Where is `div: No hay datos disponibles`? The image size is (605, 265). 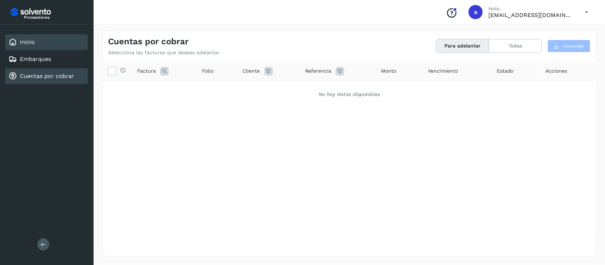 div: No hay datos disponibles is located at coordinates (349, 94).